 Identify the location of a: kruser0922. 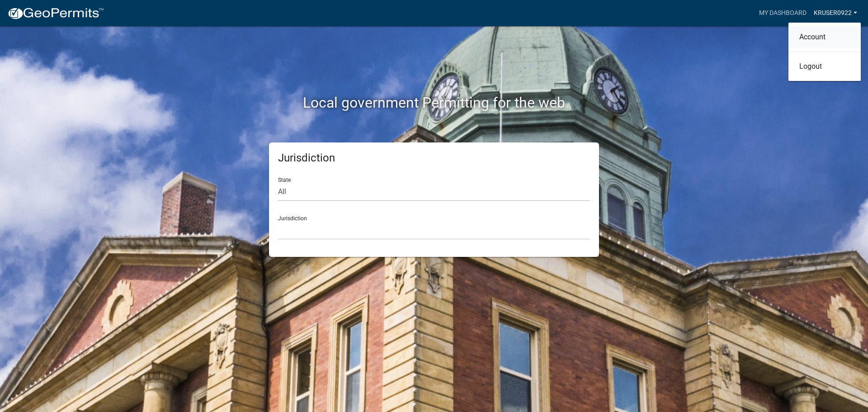
(836, 13).